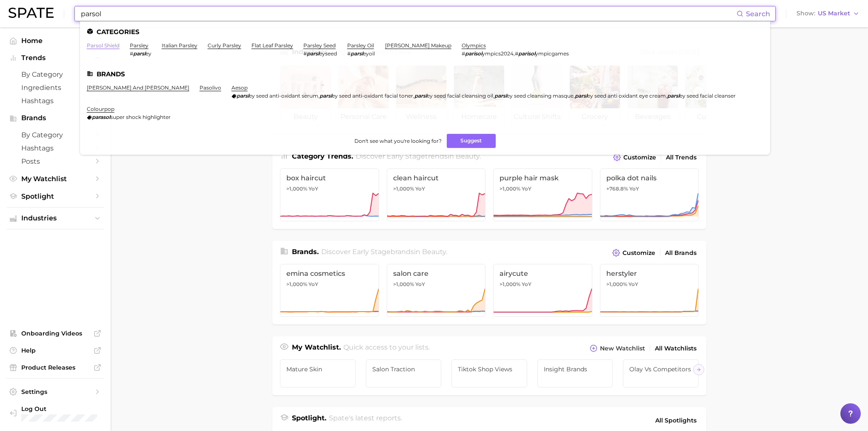  Describe the element at coordinates (55, 88) in the screenshot. I see `span: Ingredients` at that location.